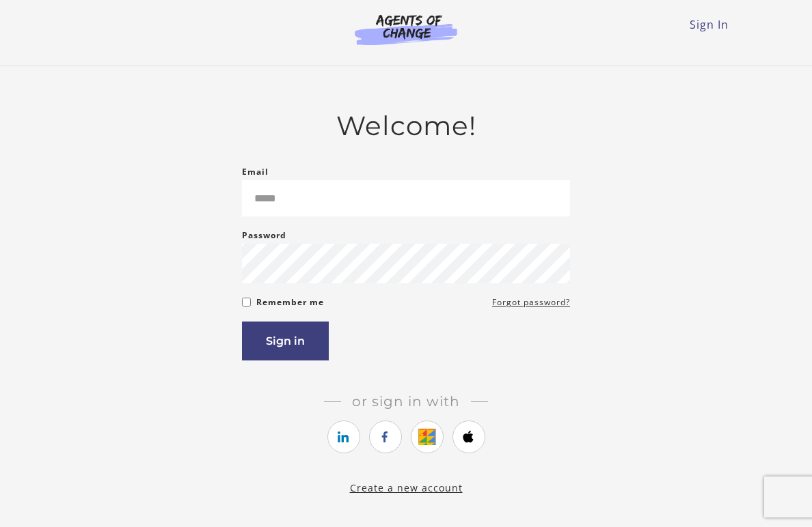 The width and height of the screenshot is (812, 527). What do you see at coordinates (469, 437) in the screenshot?
I see `a: https://courses.thinkific.com/users/auth/apple?ss%5Breferral%5D=&ss%5Buser_return_to%5D=%2Fcourse...` at bounding box center [469, 437].